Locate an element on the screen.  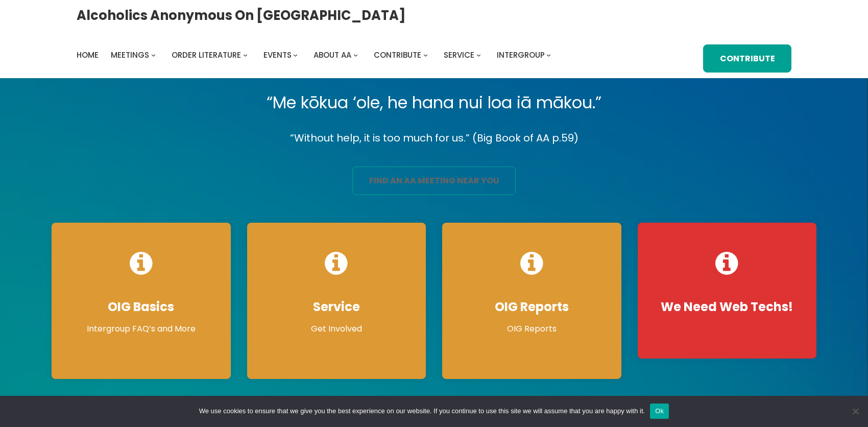
button: Ok is located at coordinates (659, 411).